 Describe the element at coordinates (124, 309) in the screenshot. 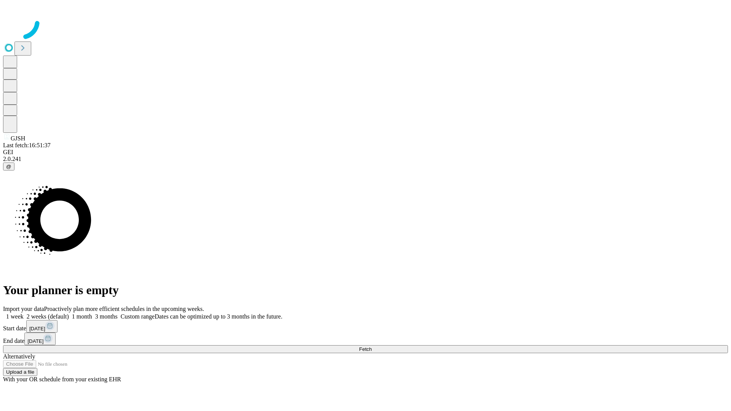

I see `span: Proactively plan more efficient schedules in the upcoming weeks.` at that location.